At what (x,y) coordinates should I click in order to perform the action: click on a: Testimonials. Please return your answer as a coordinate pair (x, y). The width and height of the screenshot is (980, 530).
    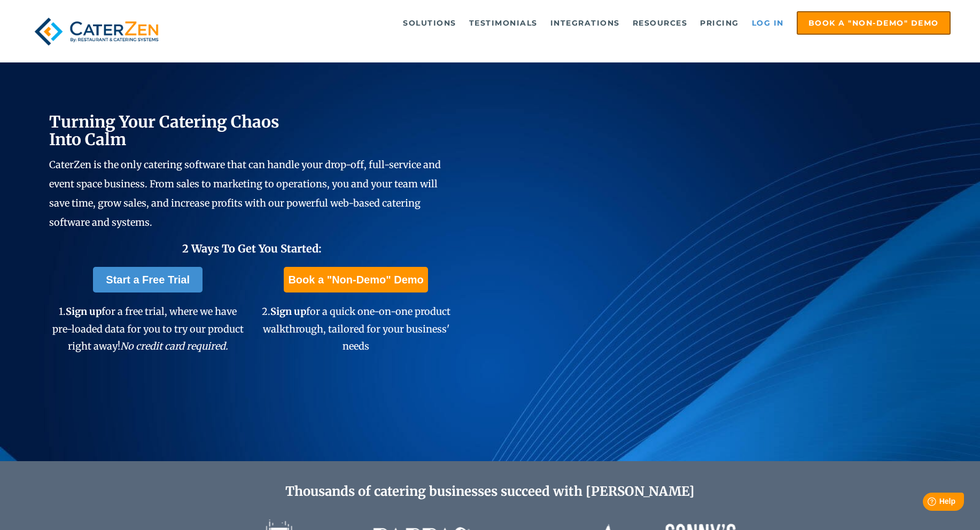
    Looking at the image, I should click on (503, 23).